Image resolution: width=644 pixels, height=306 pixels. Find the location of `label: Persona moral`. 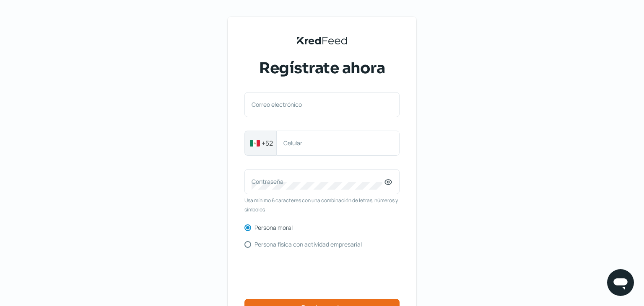

label: Persona moral is located at coordinates (273, 228).